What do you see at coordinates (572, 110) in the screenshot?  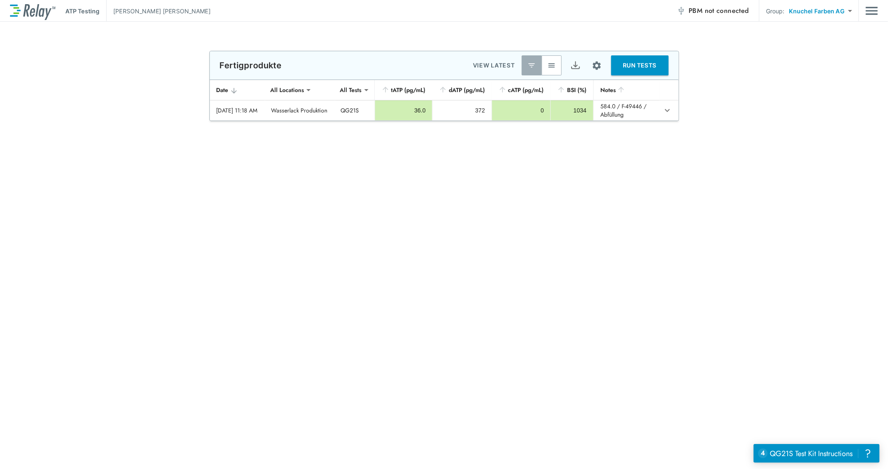 I see `div: 1034` at bounding box center [572, 110].